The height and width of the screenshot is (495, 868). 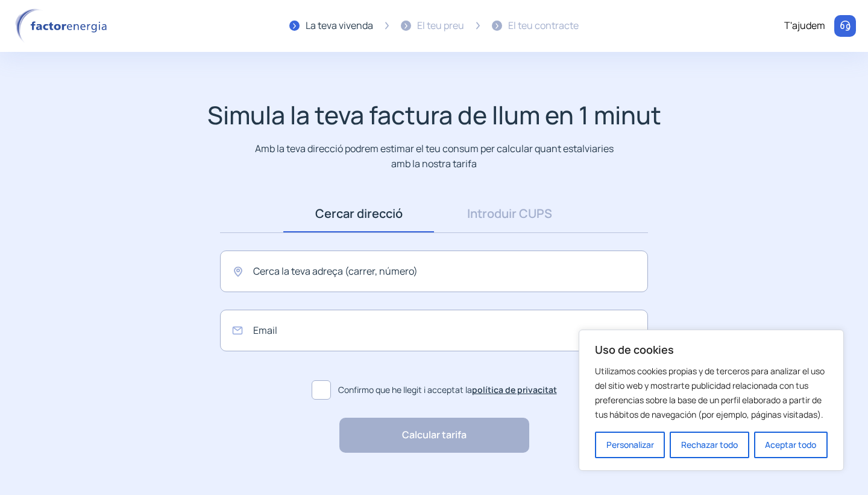 I want to click on div: Uso de cookies, so click(x=711, y=400).